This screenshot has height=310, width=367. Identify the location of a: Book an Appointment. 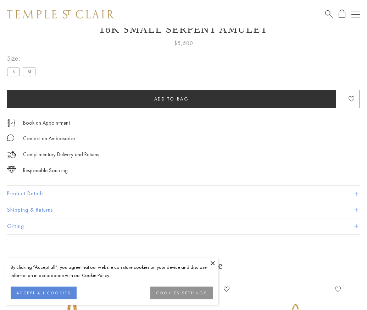
(46, 123).